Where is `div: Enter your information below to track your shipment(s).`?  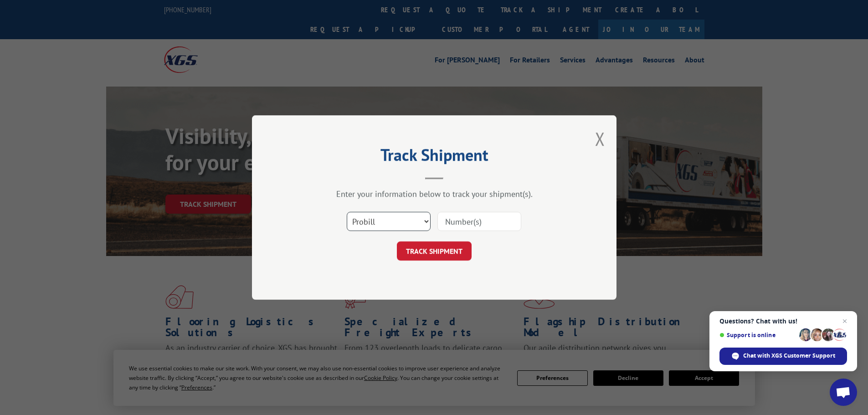
div: Enter your information below to track your shipment(s). is located at coordinates (434, 194).